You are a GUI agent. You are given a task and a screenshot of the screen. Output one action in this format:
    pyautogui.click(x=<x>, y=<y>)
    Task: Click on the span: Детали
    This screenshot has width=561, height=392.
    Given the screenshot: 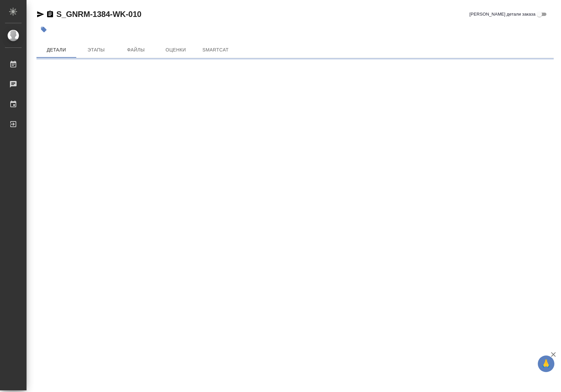 What is the action you would take?
    pyautogui.click(x=57, y=50)
    